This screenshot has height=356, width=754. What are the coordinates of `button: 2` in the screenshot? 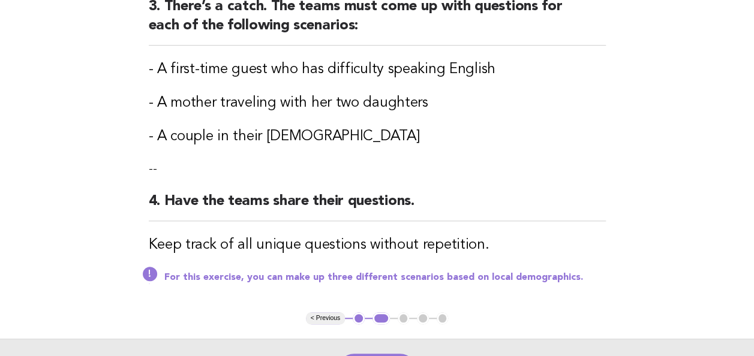 It's located at (381, 319).